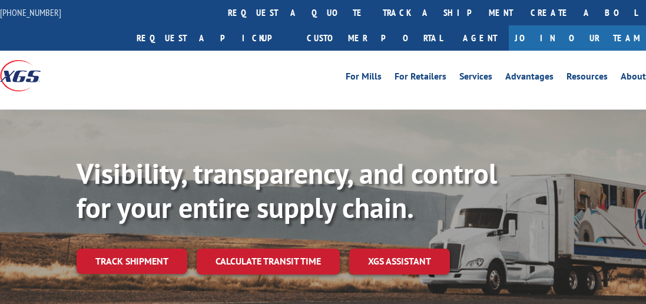 This screenshot has width=646, height=304. What do you see at coordinates (363, 78) in the screenshot?
I see `a: For Mills` at bounding box center [363, 78].